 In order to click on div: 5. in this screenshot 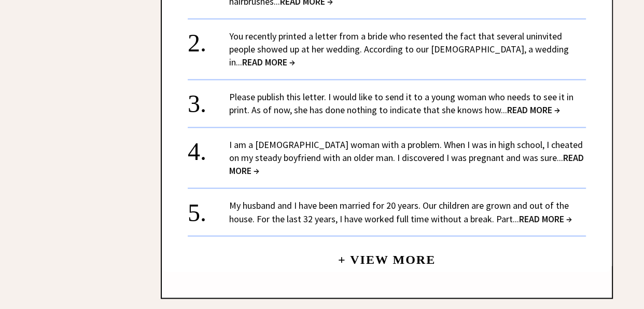, I will do `click(209, 208)`.